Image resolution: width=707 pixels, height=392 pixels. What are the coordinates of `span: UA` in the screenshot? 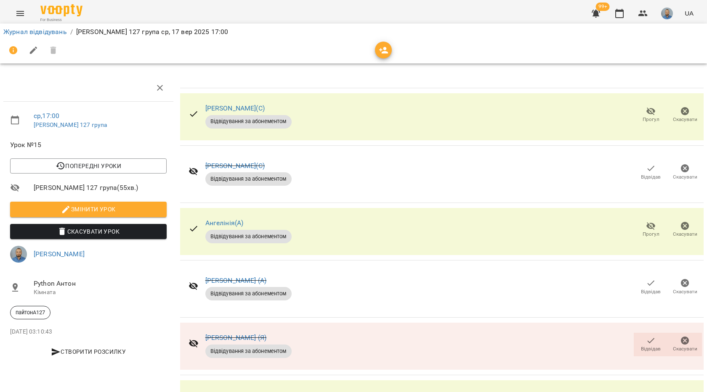 It's located at (689, 13).